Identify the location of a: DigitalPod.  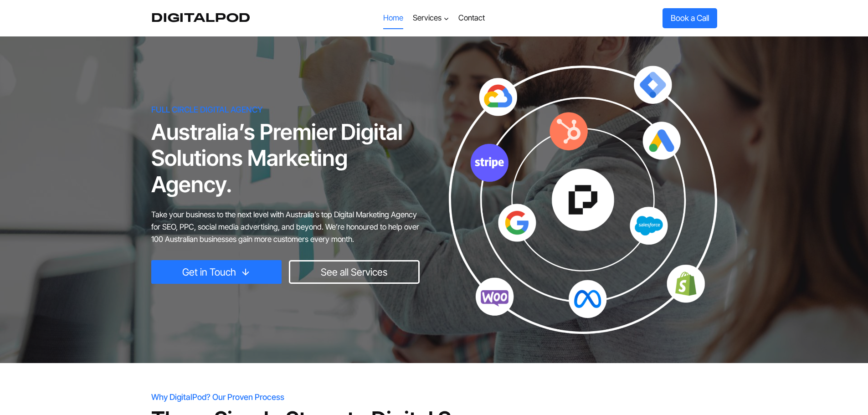
(201, 18).